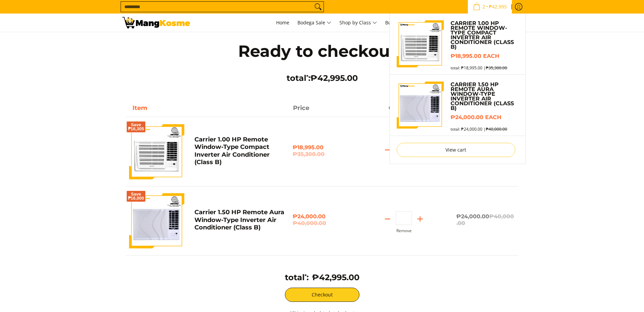 The height and width of the screenshot is (312, 644). I want to click on s: ₱35,300.00, so click(496, 68).